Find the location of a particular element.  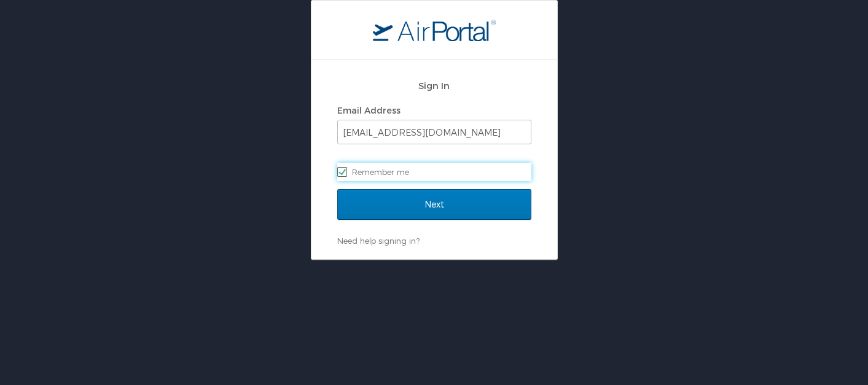

img: logo is located at coordinates (434, 30).